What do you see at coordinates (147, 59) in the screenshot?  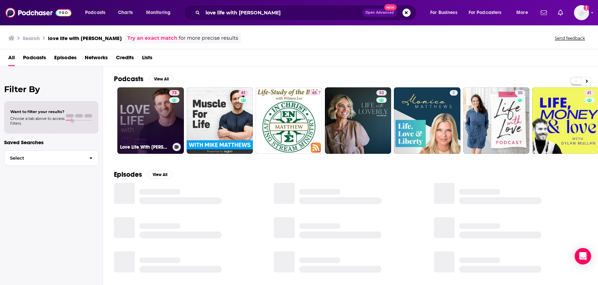 I see `a: Lists` at bounding box center [147, 59].